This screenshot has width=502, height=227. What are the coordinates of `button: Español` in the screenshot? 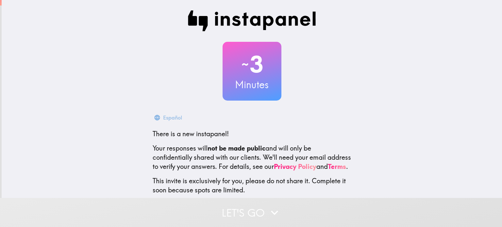 It's located at (169, 118).